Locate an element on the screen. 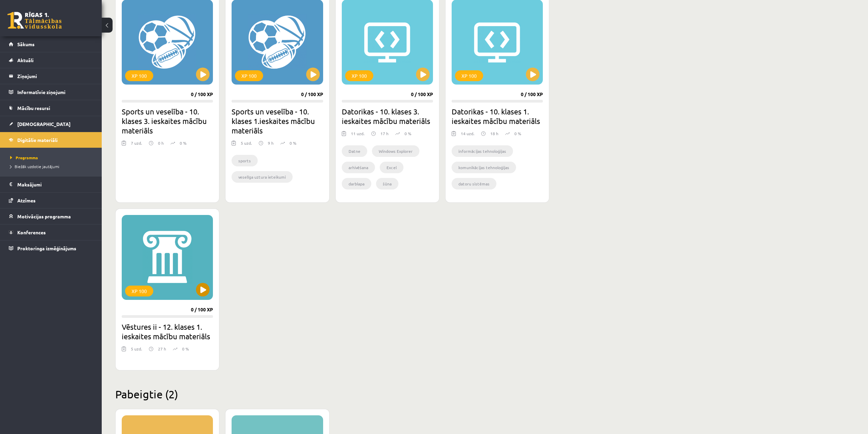  li: informācijas tehnoloģijas is located at coordinates (482, 151).